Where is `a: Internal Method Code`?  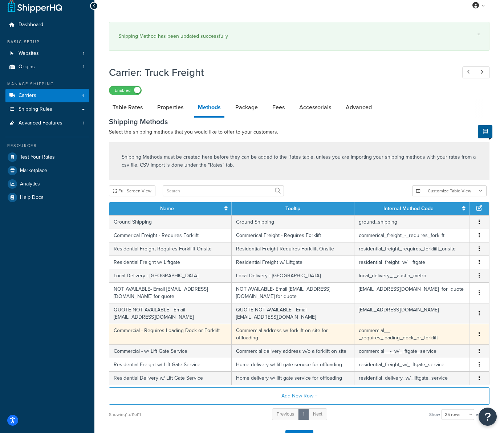 a: Internal Method Code is located at coordinates (409, 209).